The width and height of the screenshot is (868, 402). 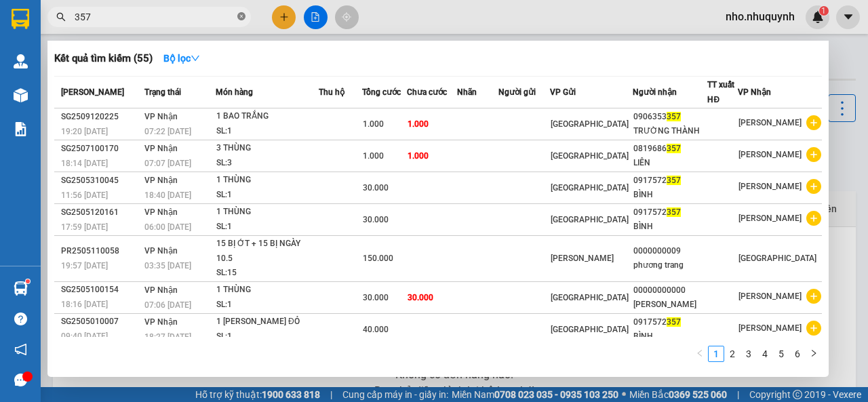 What do you see at coordinates (670, 250) in the screenshot?
I see `div: 0000000009` at bounding box center [670, 250].